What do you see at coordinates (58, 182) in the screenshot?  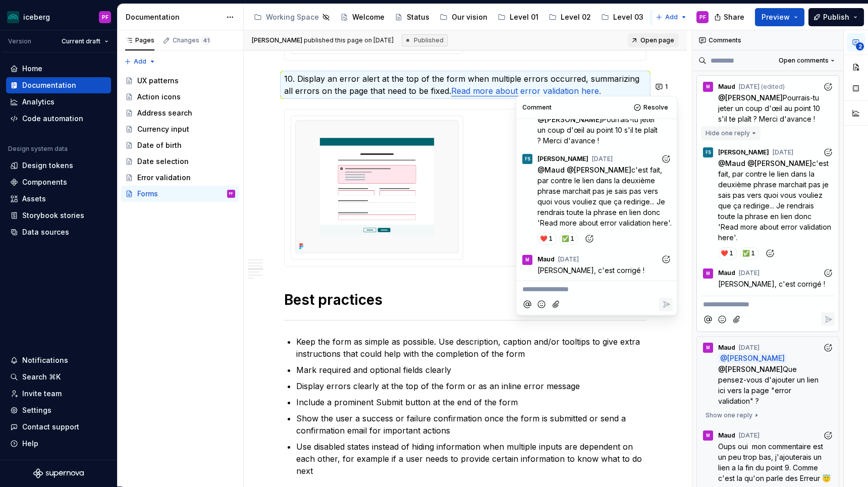 I see `a: Components` at bounding box center [58, 182].